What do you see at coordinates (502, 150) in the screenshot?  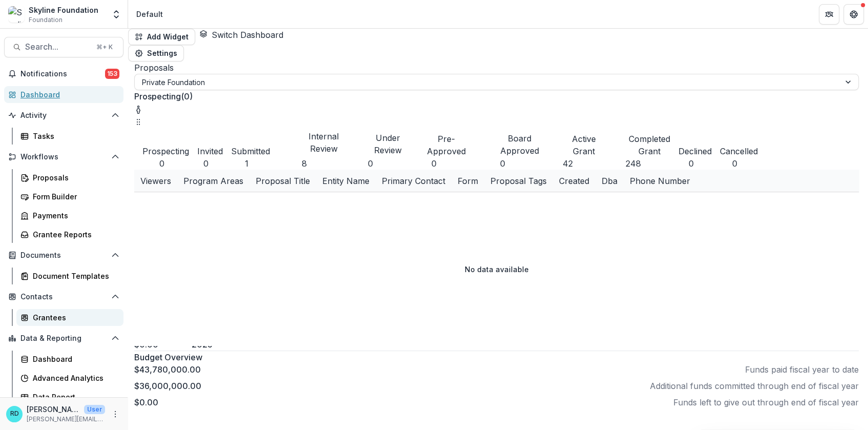 I see `button: Board Approved0` at bounding box center [502, 150].